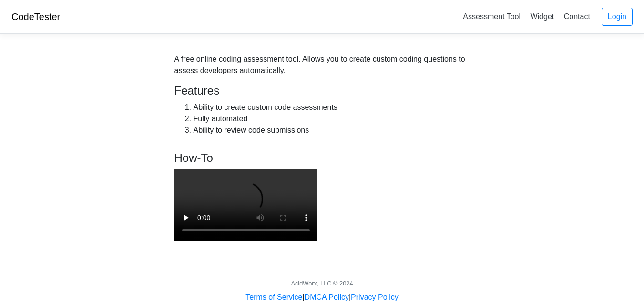 The image size is (644, 306). What do you see at coordinates (246, 158) in the screenshot?
I see `h4: How-To` at bounding box center [246, 158].